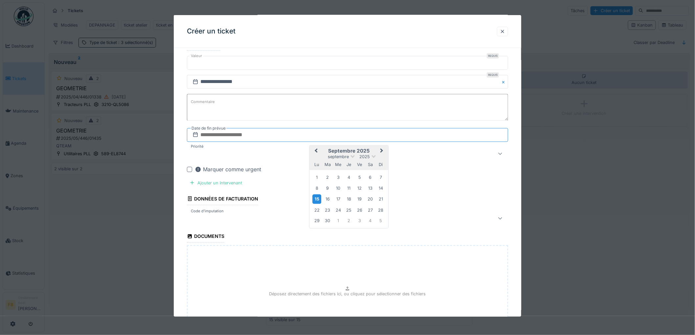 Image resolution: width=695 pixels, height=335 pixels. Describe the element at coordinates (349, 151) in the screenshot. I see `h2: septembre 2025` at that location.